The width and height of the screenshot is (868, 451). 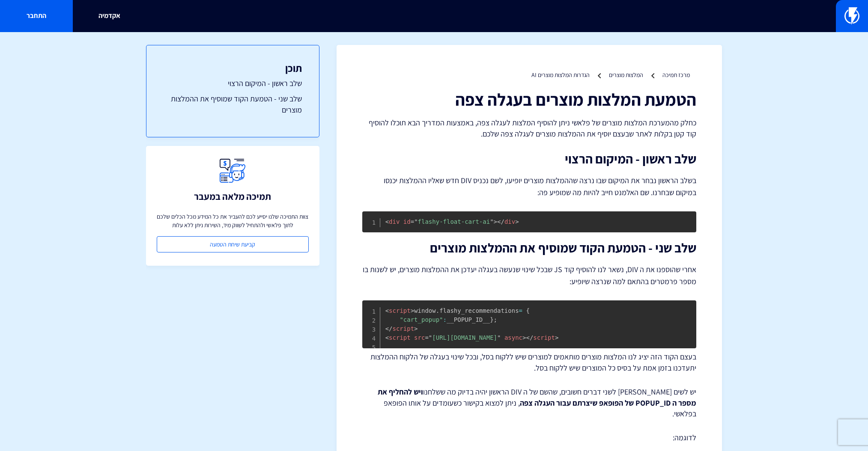 What do you see at coordinates (232, 104) in the screenshot?
I see `a: שלב שני - הטמעת הקוד שמוסיף את ההמלצות מוצרים` at bounding box center [232, 104].